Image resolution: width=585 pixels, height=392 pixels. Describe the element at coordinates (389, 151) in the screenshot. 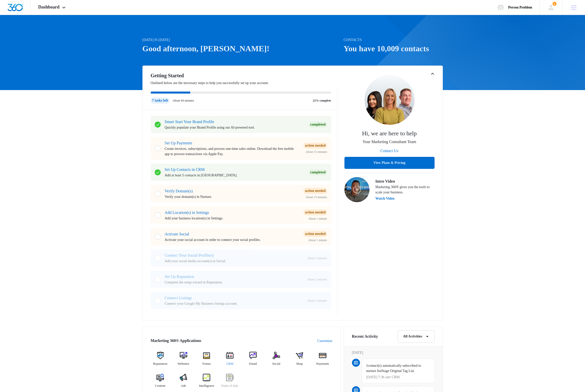

I see `button: Contact Us` at that location.